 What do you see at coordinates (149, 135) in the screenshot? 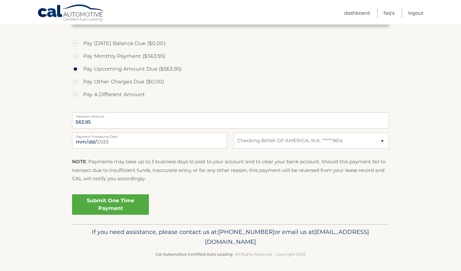
I see `label: Payment Processing Date` at bounding box center [149, 135].